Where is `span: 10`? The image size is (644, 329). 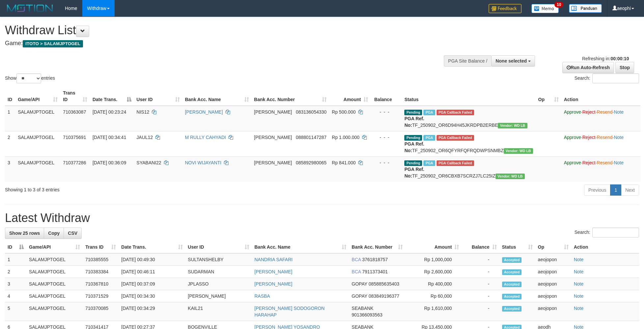
span: 10 is located at coordinates (558, 5).